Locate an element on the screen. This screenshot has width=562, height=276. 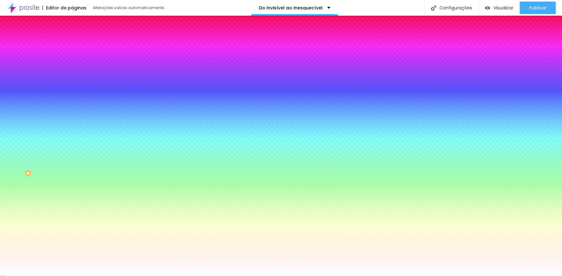
div: Alterações salvas automaticamente is located at coordinates (129, 8).